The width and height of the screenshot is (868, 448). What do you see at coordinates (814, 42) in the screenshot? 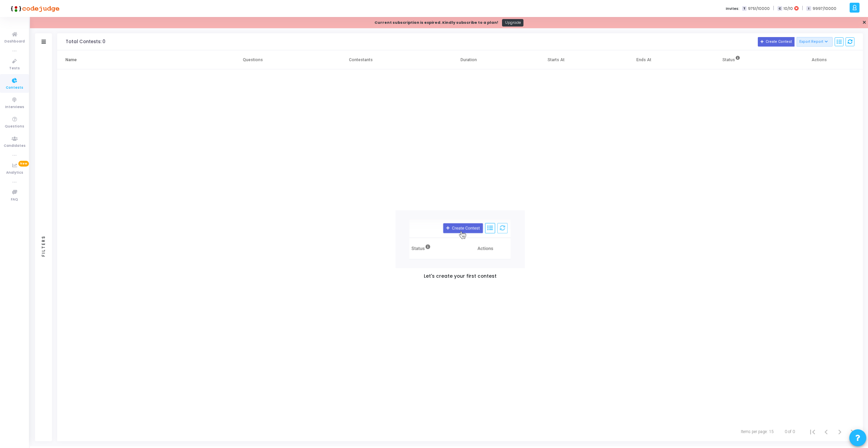
I see `button: Export Report` at bounding box center [814, 42].